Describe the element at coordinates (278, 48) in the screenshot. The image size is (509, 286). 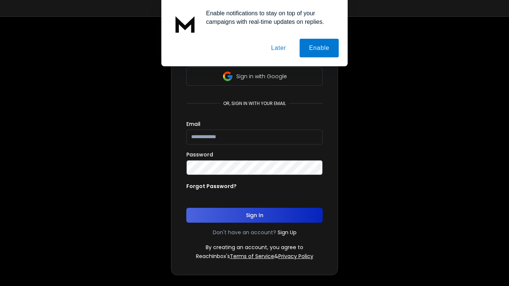
I see `button: Later` at that location.